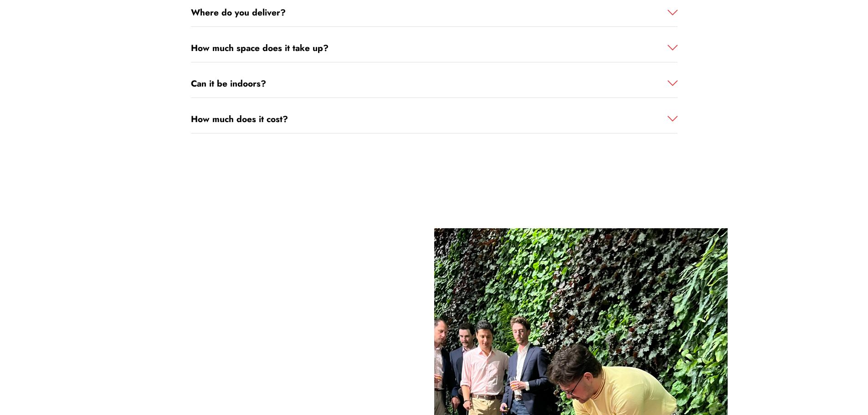  Describe the element at coordinates (228, 84) in the screenshot. I see `strong: Can it be indoors?` at that location.